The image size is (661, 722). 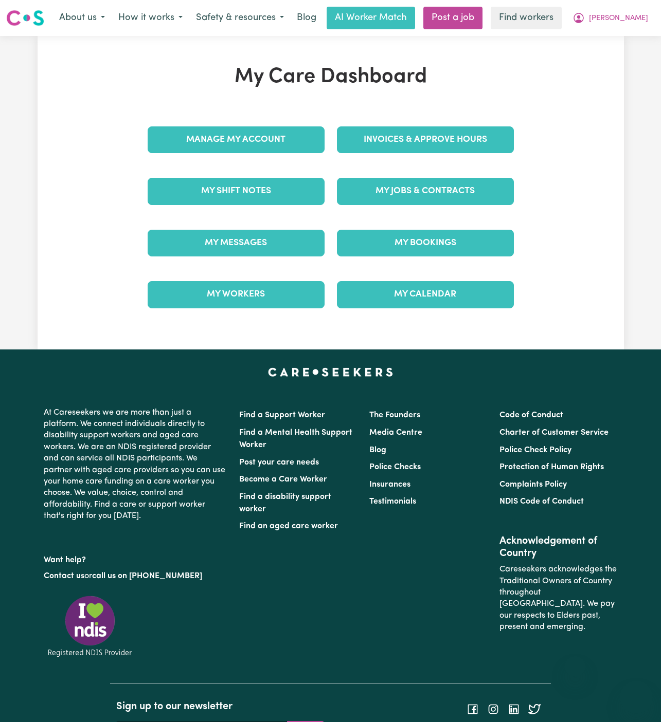 I want to click on a: Contact us, so click(x=64, y=576).